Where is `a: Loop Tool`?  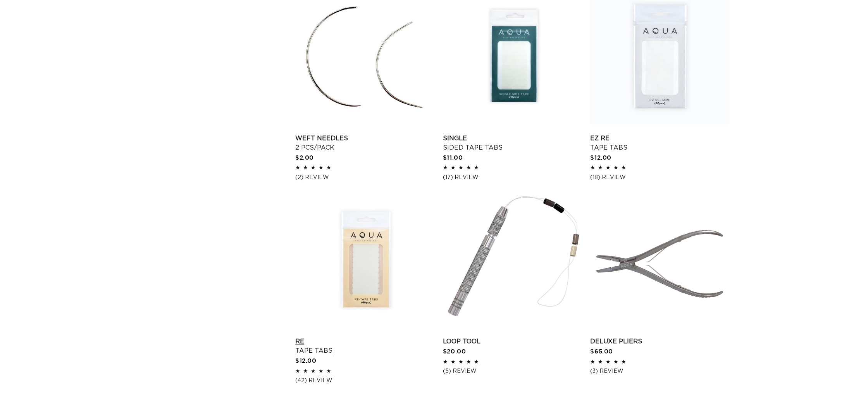
a: Loop Tool is located at coordinates (512, 341).